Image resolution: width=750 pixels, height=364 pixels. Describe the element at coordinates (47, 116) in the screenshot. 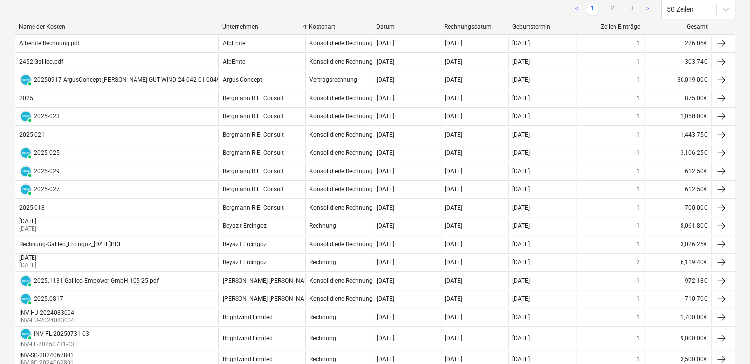

I see `div: 2025-023` at that location.